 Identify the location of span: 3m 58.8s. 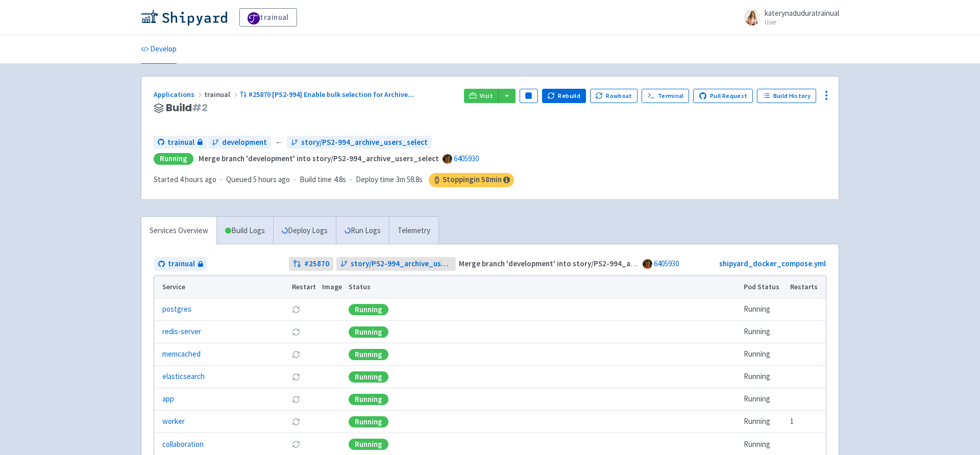
(409, 180).